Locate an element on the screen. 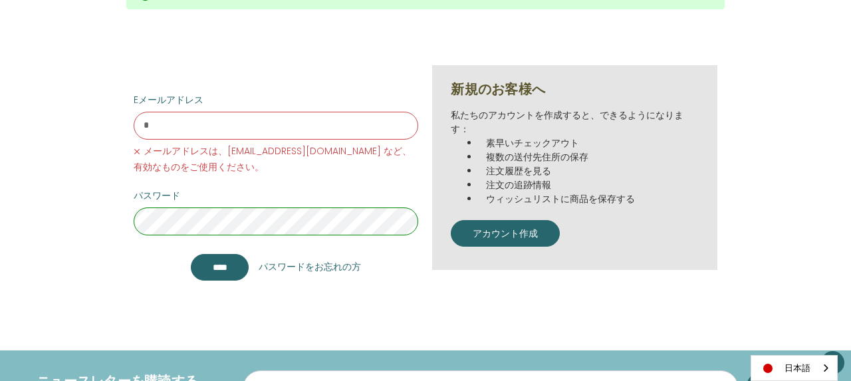 The image size is (851, 381). label: パスワード is located at coordinates (276, 195).